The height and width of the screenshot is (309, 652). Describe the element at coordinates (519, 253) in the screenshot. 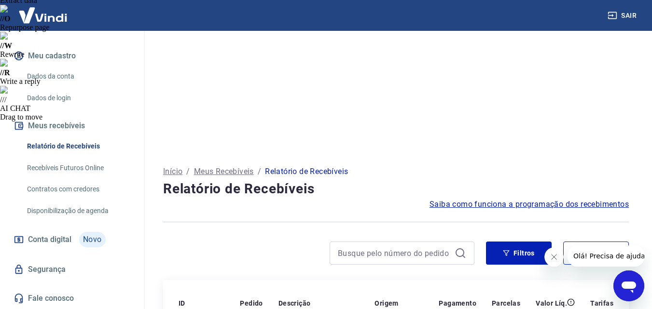

I see `button: Filtros` at that location.